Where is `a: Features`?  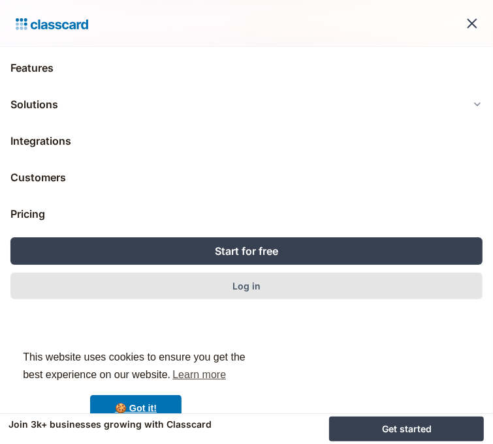
a: Features is located at coordinates (246, 68).